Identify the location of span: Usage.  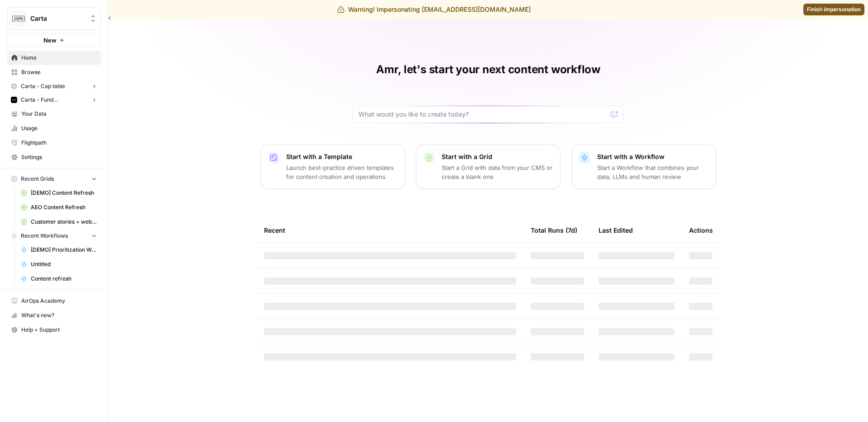
(59, 129).